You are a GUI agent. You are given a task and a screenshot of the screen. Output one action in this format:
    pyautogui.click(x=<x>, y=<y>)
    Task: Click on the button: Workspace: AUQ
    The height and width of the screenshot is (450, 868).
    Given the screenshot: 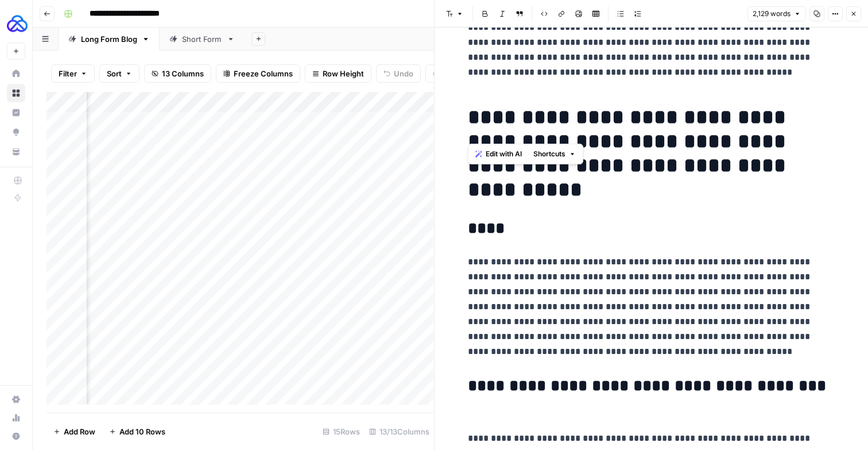 What is the action you would take?
    pyautogui.click(x=16, y=24)
    